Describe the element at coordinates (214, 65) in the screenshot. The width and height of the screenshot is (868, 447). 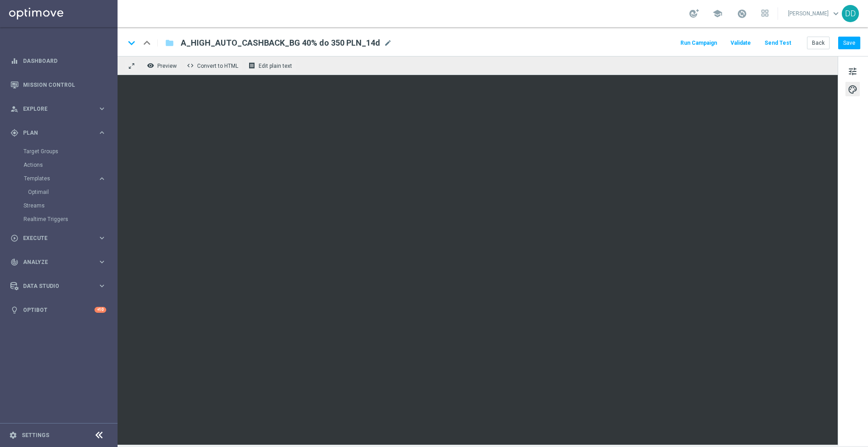
I see `button: code Convert to HTML` at that location.